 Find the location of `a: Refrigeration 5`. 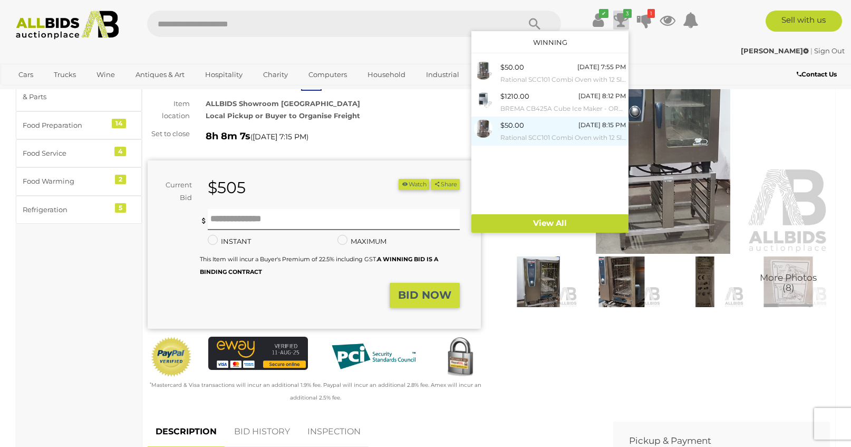

a: Refrigeration 5 is located at coordinates (79, 209).